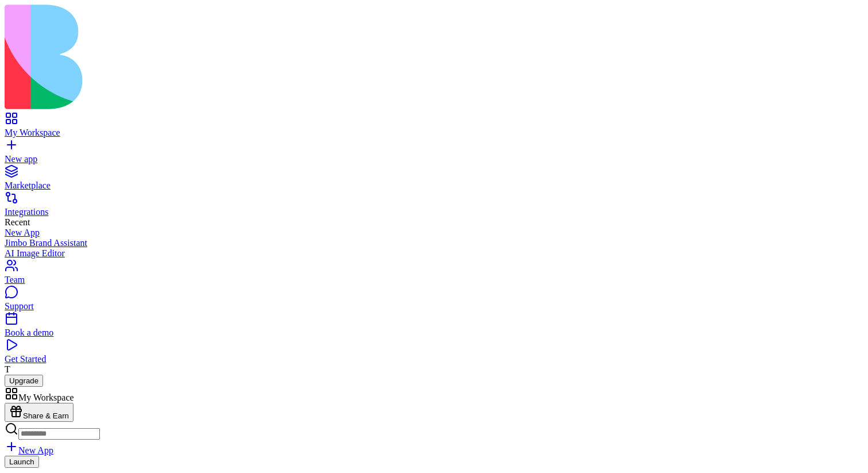 Image resolution: width=868 pixels, height=473 pixels. I want to click on a: Jimbo Brand Assistant, so click(434, 243).